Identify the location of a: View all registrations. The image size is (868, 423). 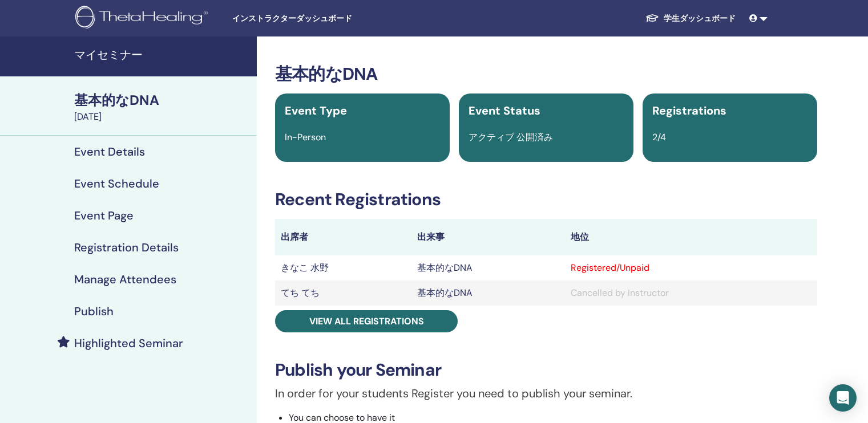
(366, 321).